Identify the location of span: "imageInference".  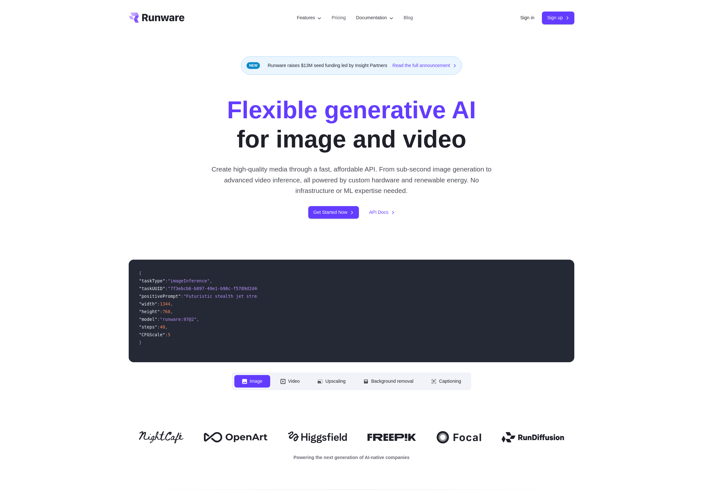
(189, 281).